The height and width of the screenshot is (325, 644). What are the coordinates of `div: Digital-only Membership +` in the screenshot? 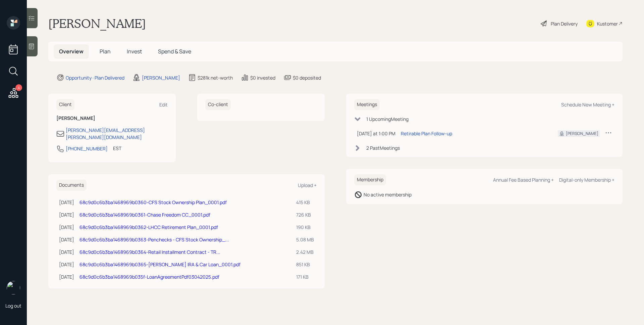 It's located at (587, 180).